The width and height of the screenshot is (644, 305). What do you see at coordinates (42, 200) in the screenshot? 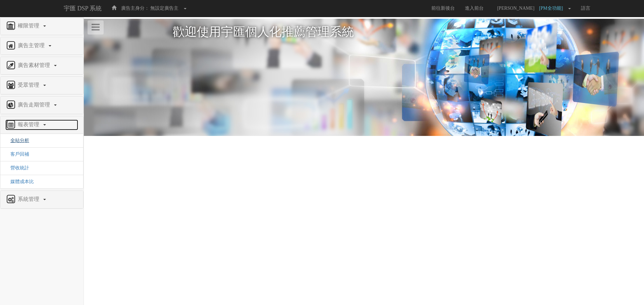
I see `a: 系統管理` at bounding box center [42, 200].